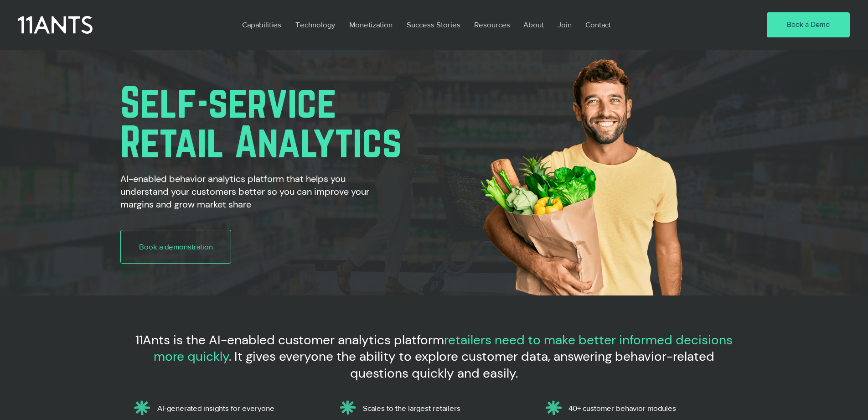 This screenshot has height=420, width=868. Describe the element at coordinates (564, 25) in the screenshot. I see `p: Join` at that location.